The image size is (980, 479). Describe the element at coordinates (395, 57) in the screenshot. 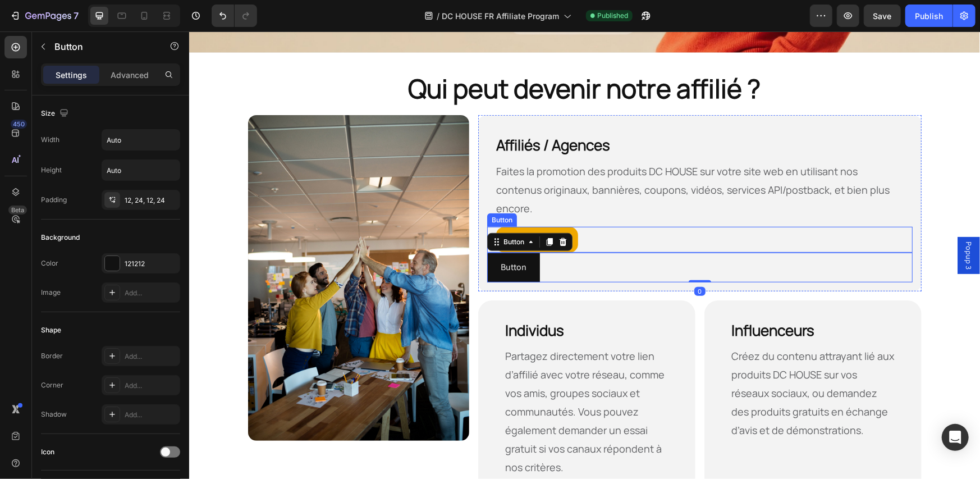

I see `h2: Qui peut devenir notre affilié ?` at that location.